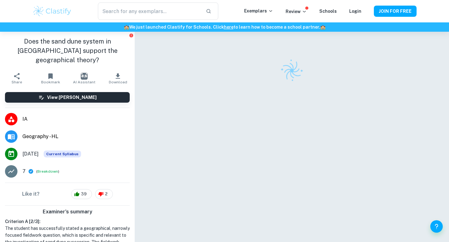 This screenshot has width=449, height=242. Describe the element at coordinates (67, 212) in the screenshot. I see `h6: Examiner's summary` at that location.